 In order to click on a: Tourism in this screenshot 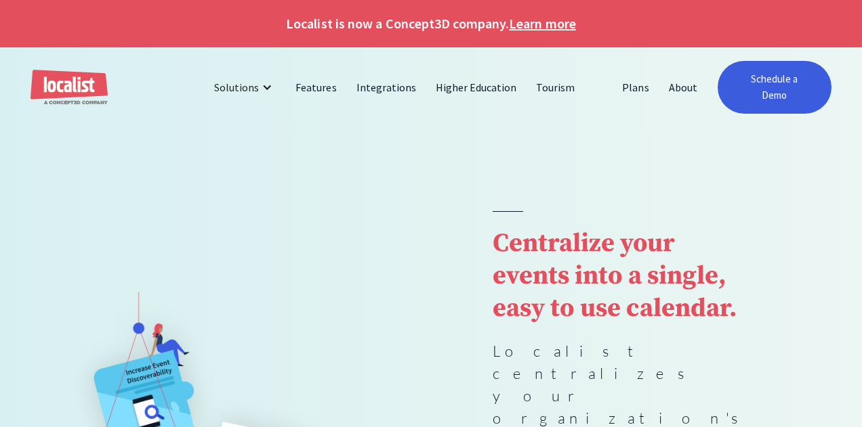, I will do `click(555, 87)`.